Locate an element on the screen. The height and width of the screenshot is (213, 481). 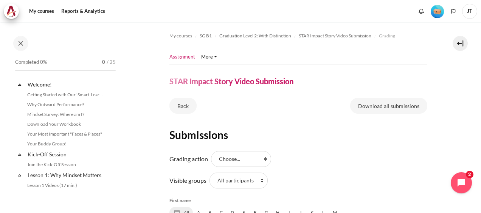
a: Lesson 1: Why Mindset Matters is located at coordinates (67, 175).